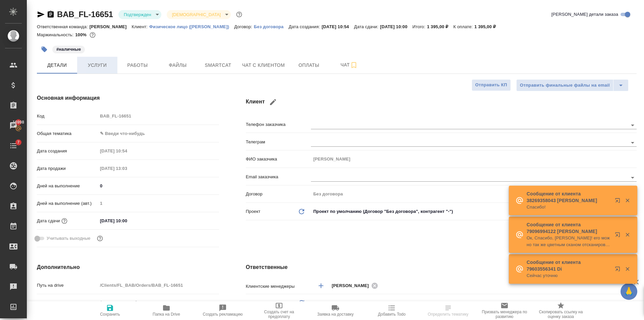 This screenshot has width=644, height=320. Describe the element at coordinates (420, 27) in the screenshot. I see `p: Итого:` at that location.